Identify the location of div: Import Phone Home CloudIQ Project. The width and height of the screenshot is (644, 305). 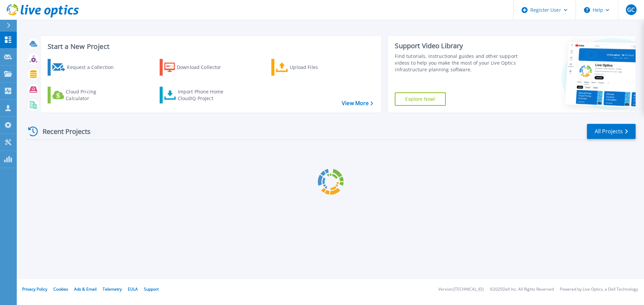
(204, 95).